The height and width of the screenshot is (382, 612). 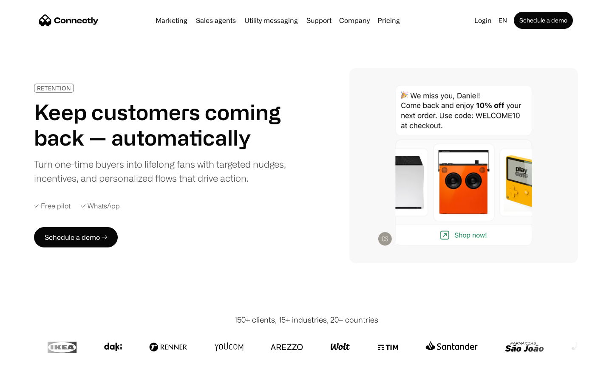 What do you see at coordinates (319, 20) in the screenshot?
I see `a: Support` at bounding box center [319, 20].